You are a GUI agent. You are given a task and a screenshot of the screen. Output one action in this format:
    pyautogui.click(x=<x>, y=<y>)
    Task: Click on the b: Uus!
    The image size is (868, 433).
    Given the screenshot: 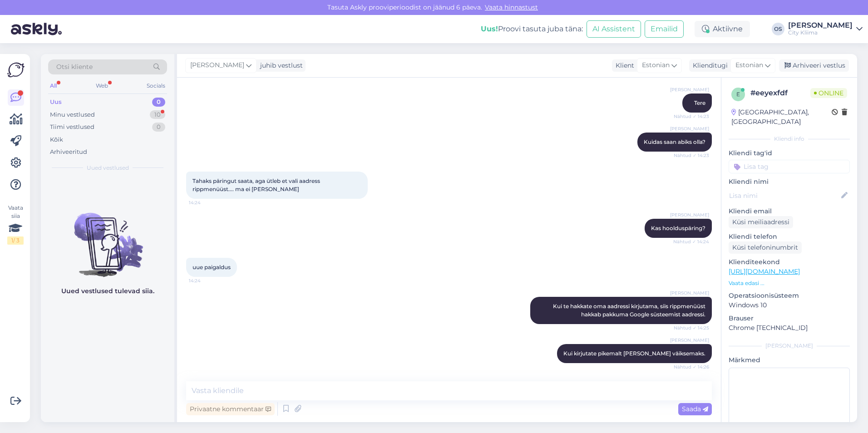 What is the action you would take?
    pyautogui.click(x=489, y=29)
    